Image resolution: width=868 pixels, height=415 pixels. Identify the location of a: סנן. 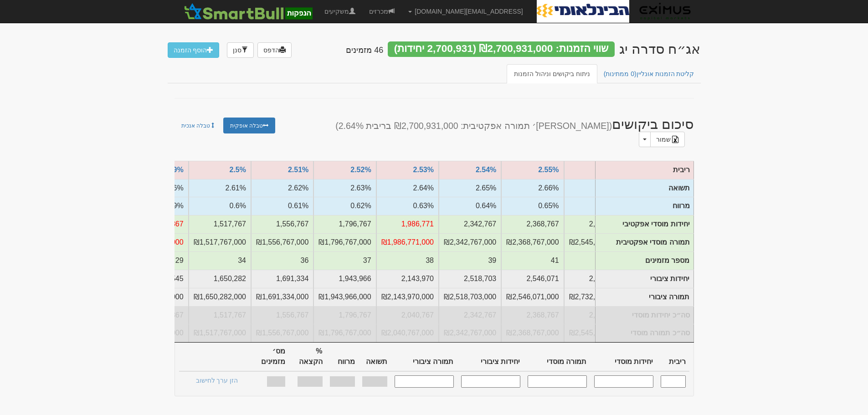
(240, 50).